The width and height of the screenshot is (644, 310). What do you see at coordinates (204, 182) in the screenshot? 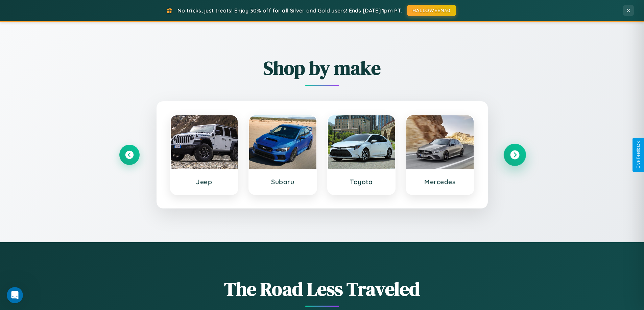
I see `h3: Jeep` at bounding box center [204, 182].